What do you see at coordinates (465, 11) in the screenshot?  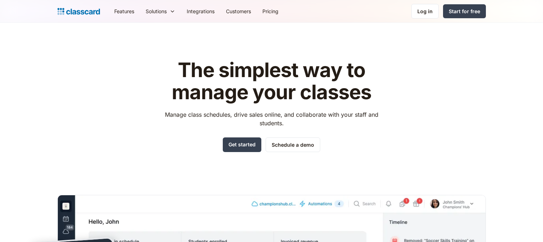 I see `a: Start for free` at bounding box center [465, 11].